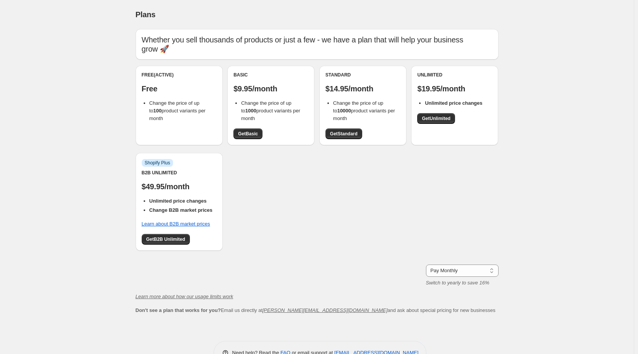 This screenshot has width=638, height=354. Describe the element at coordinates (344, 134) in the screenshot. I see `span: Get Standard` at that location.